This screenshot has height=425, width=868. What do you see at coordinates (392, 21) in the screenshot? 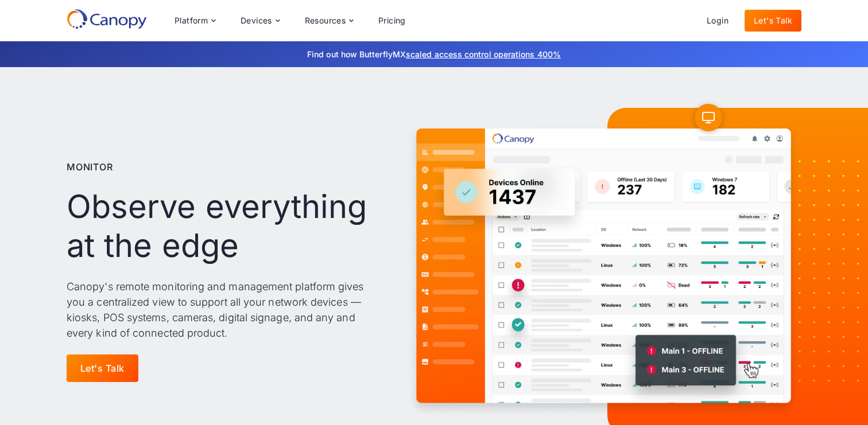
I see `a: Pricing` at bounding box center [392, 21].